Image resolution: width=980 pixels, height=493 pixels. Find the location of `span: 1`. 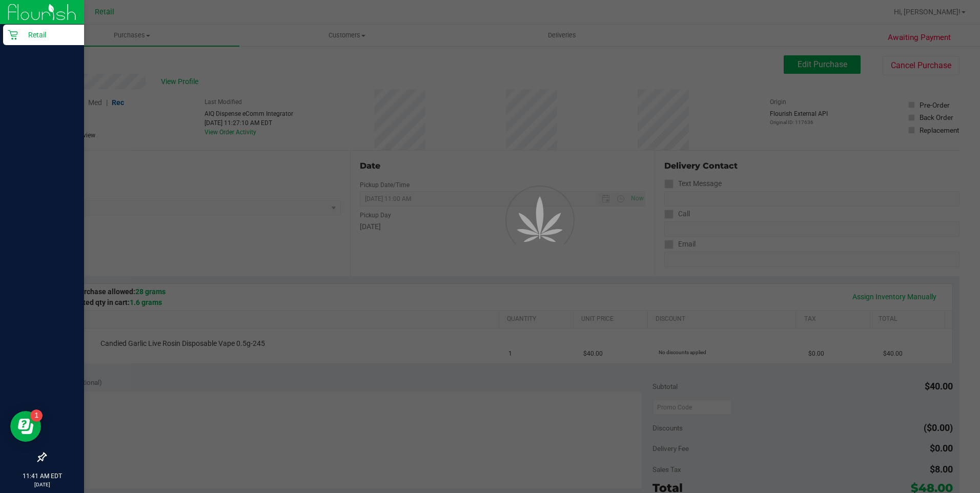

span: 1 is located at coordinates (6, 6).